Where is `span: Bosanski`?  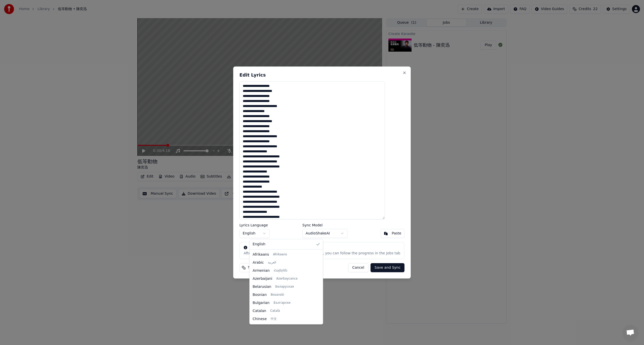
span: Bosanski is located at coordinates (277, 295).